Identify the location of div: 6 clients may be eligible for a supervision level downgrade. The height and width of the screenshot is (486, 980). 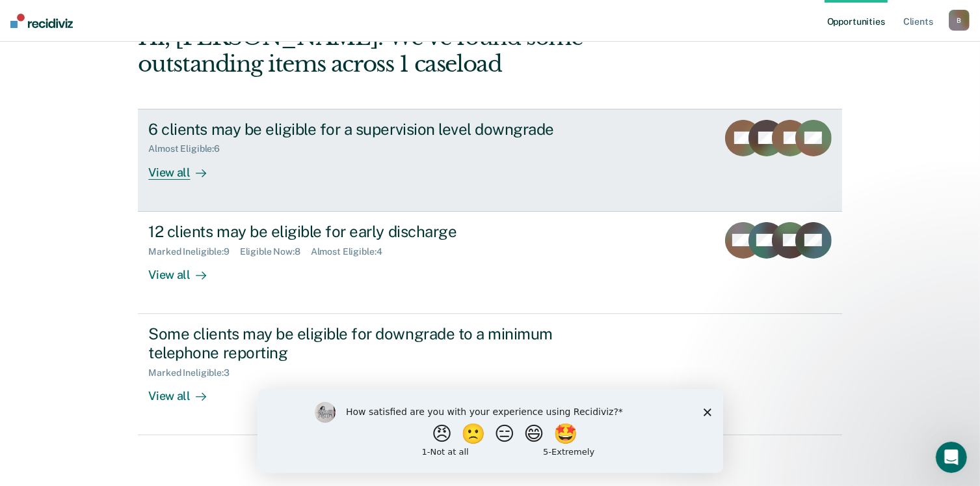
(377, 129).